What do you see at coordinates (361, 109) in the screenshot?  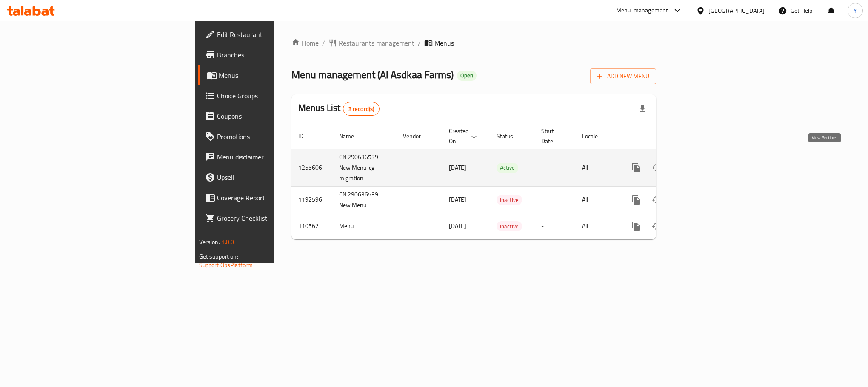 I see `div: Total records count` at bounding box center [361, 109].